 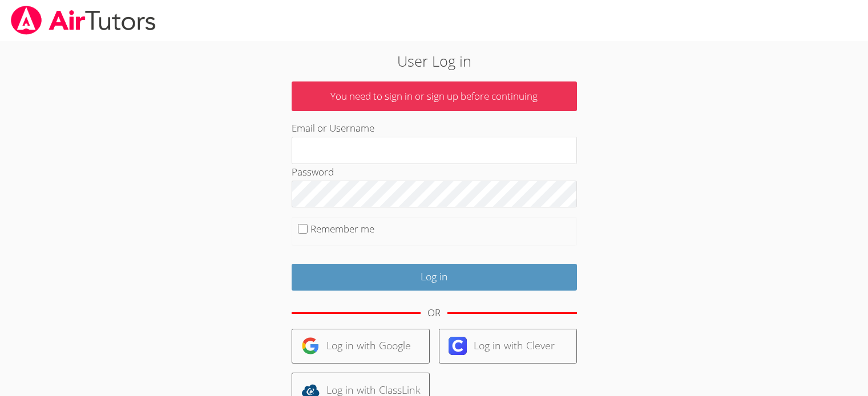 What do you see at coordinates (508, 346) in the screenshot?
I see `a: Log in with Clever` at bounding box center [508, 346].